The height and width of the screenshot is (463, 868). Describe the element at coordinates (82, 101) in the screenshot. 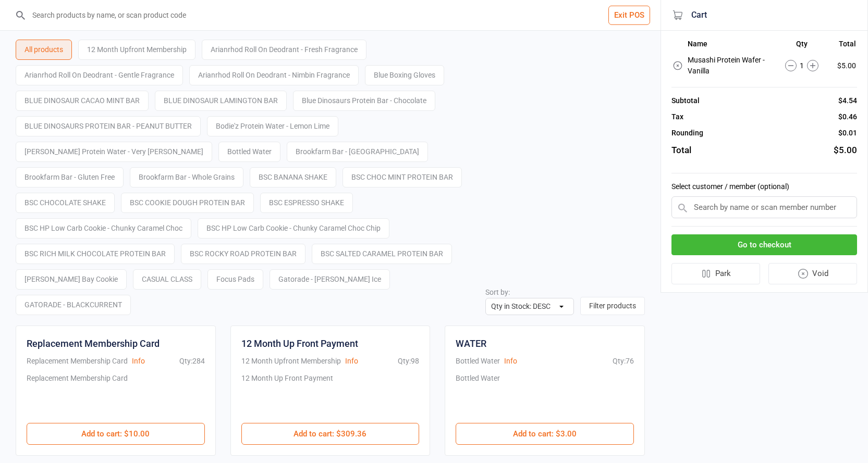

I see `div: BLUE DINOSAUR CACAO MINT BAR` at that location.